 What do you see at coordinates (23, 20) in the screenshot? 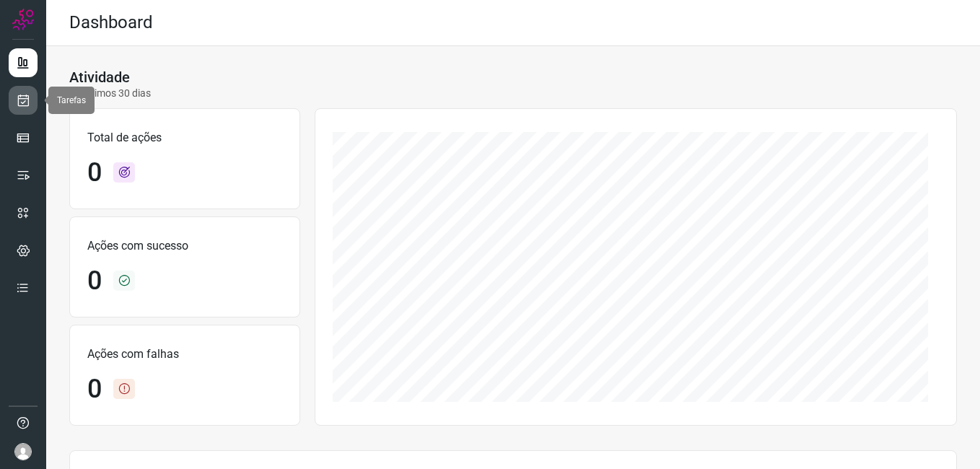
I see `img: Logo` at bounding box center [23, 20].